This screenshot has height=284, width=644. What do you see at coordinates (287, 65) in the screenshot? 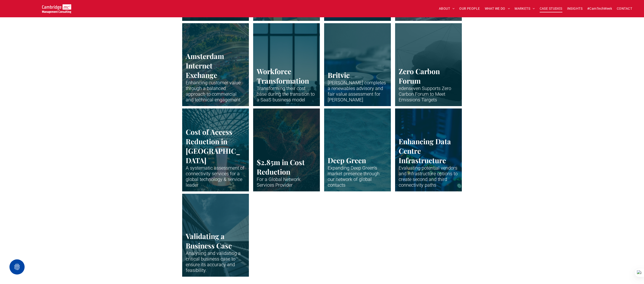
I see `a: Plastic miniatures sitting at desks and working` at bounding box center [287, 65].